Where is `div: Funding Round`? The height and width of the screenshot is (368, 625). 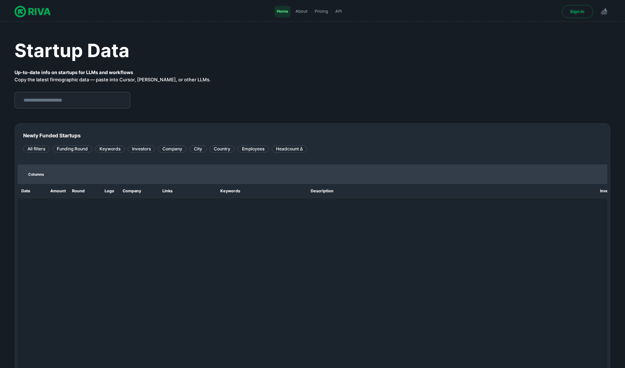 div: Funding Round is located at coordinates (72, 149).